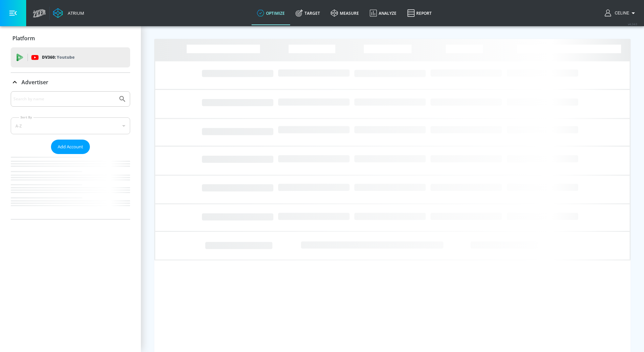  What do you see at coordinates (633, 24) in the screenshot?
I see `span: v 4.24.0` at bounding box center [633, 24].